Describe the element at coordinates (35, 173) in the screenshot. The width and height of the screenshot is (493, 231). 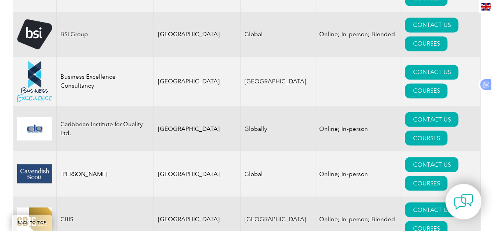
I see `img: 58800226-346f-eb11-a812-00224815377e-logo.png` at that location.